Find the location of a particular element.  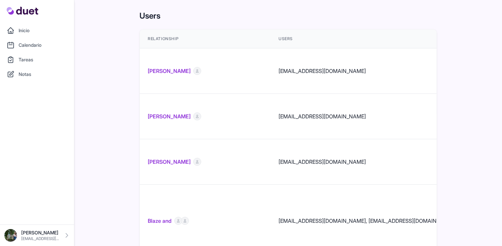

th: Relationship is located at coordinates (205, 39).